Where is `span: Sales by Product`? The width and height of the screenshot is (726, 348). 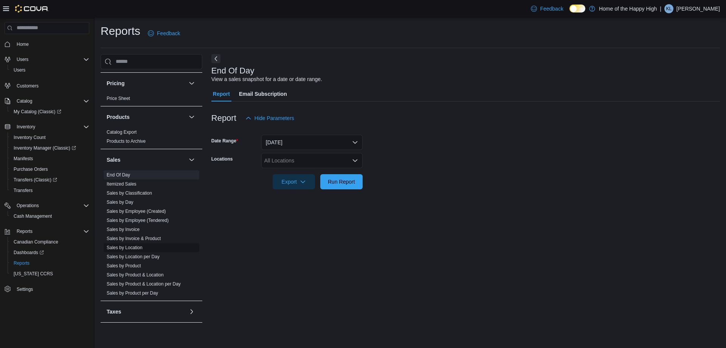
span: Sales by Product is located at coordinates (124, 265).